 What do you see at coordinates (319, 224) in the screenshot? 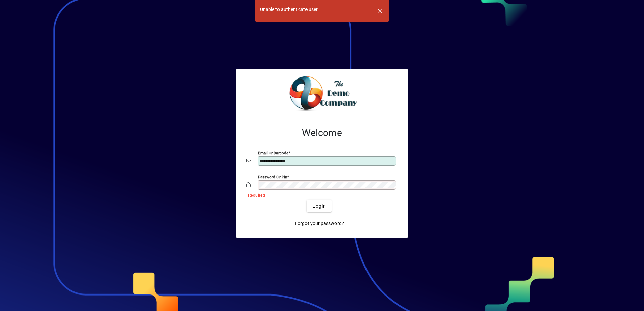
I see `a: Forgot your password?` at bounding box center [319, 224].